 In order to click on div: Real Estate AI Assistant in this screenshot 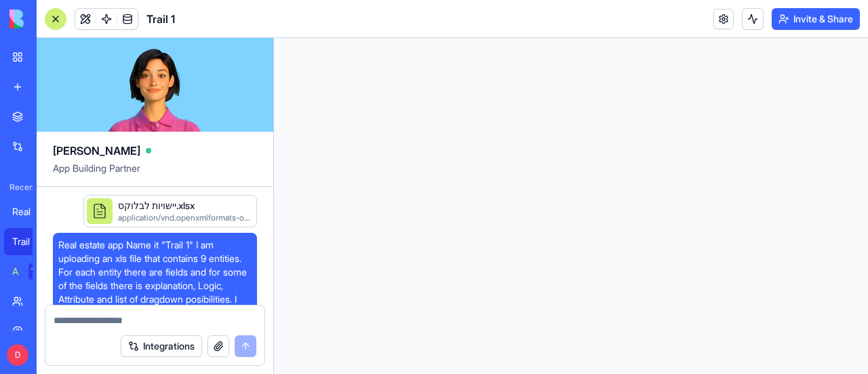, I will do `click(31, 212)`.